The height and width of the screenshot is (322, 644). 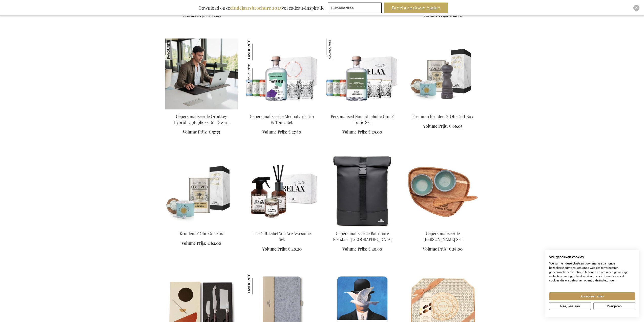 I want to click on a: Volume Prijs: € 62,00, so click(x=201, y=243).